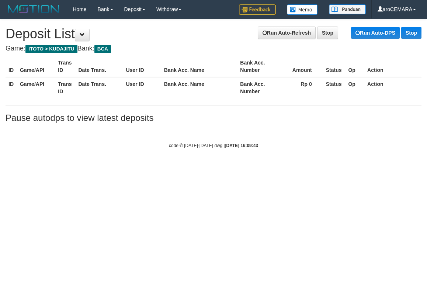 The image size is (427, 303). What do you see at coordinates (214, 49) in the screenshot?
I see `h4: Game: Bank:` at bounding box center [214, 49].